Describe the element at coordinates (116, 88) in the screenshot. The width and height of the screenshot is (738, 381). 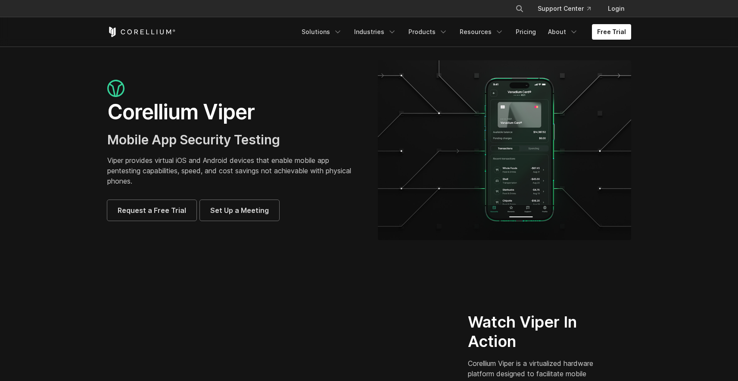
I see `img: viper_icon_large` at that location.